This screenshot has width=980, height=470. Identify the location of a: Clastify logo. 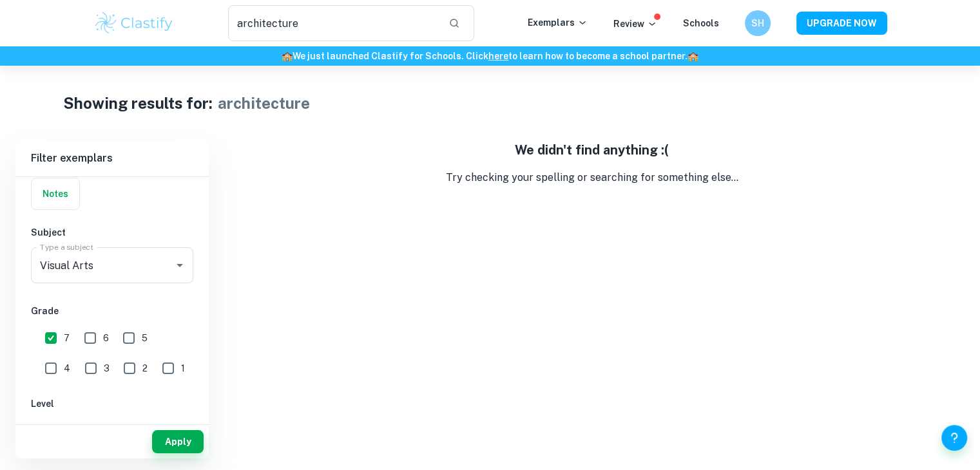
(134, 23).